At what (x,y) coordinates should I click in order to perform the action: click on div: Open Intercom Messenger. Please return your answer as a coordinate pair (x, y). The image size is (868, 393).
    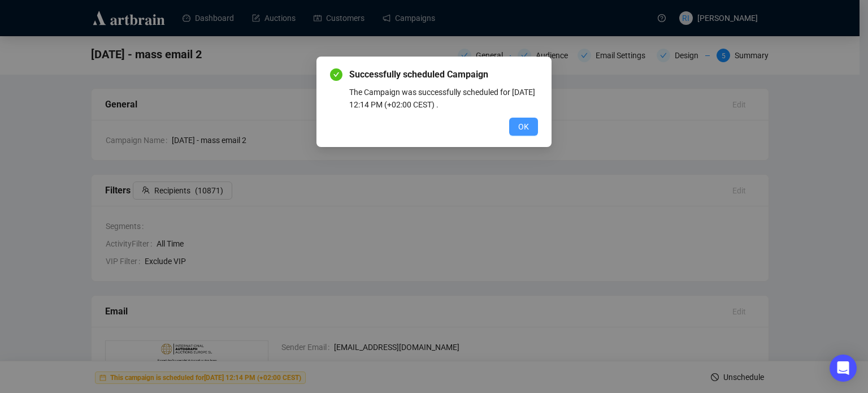
    Looking at the image, I should click on (843, 368).